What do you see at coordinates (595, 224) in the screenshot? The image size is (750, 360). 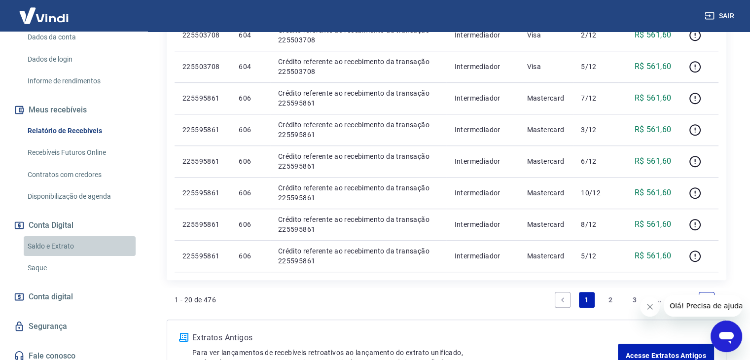 I see `p: 8/12` at bounding box center [595, 224].